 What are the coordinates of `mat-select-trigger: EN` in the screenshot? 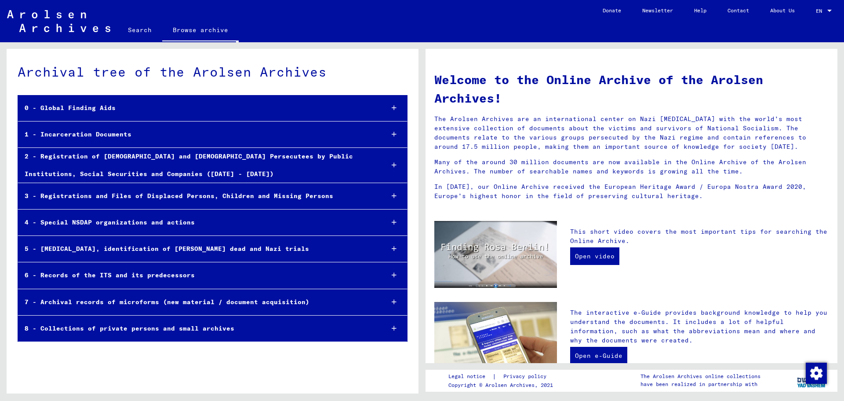 It's located at (819, 11).